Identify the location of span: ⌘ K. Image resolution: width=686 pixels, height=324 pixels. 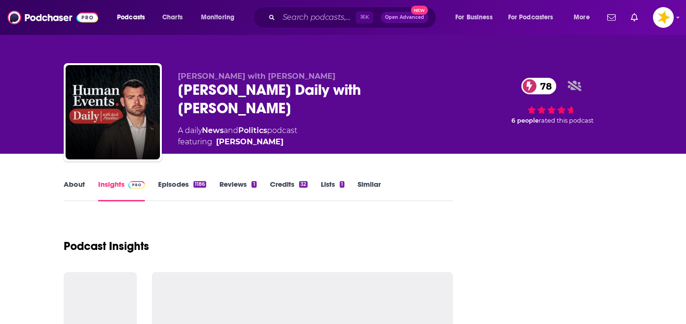
(364, 17).